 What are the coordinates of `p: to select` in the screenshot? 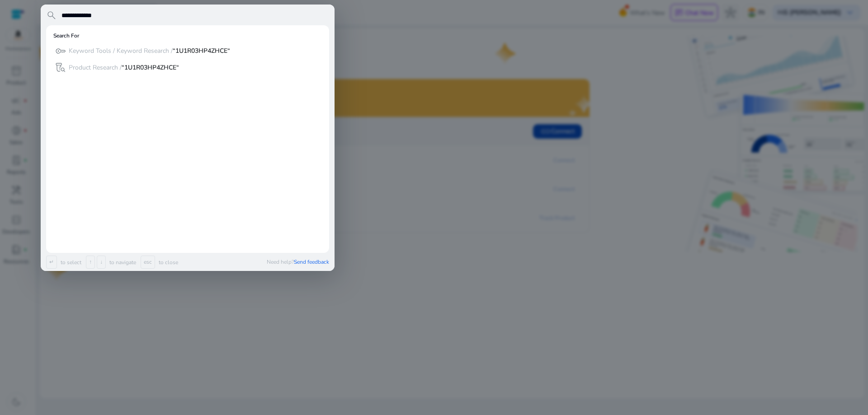 It's located at (70, 262).